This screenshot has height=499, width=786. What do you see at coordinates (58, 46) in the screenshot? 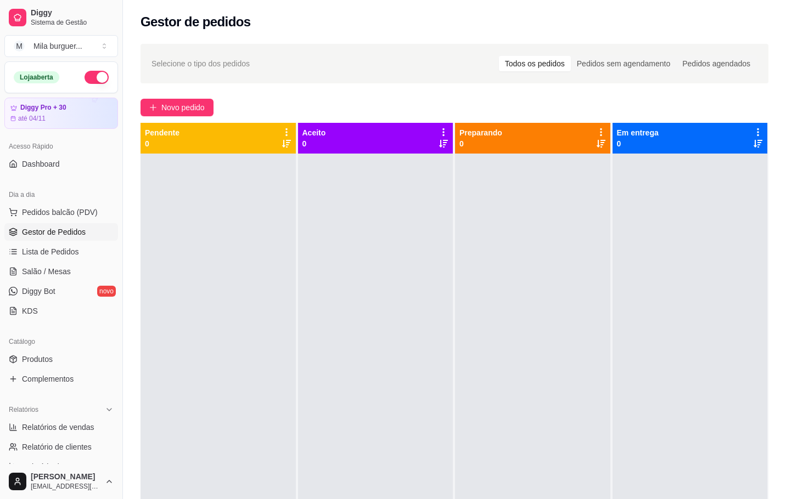
I see `div: Mila burguer ...` at bounding box center [58, 46].